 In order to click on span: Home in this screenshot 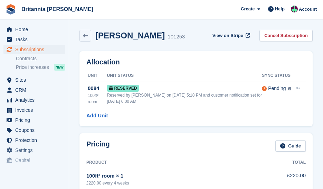, I will do `click(36, 29)`.